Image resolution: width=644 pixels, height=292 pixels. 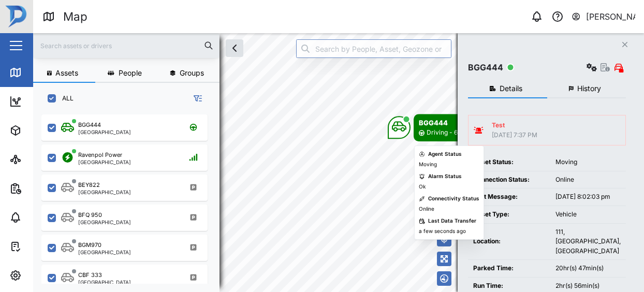 I want to click on div: CBF 333, so click(x=90, y=275).